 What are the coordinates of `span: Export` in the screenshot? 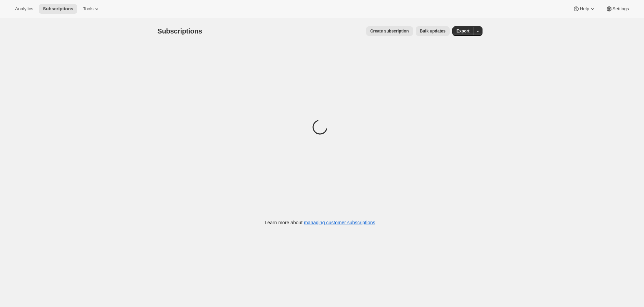 It's located at (463, 31).